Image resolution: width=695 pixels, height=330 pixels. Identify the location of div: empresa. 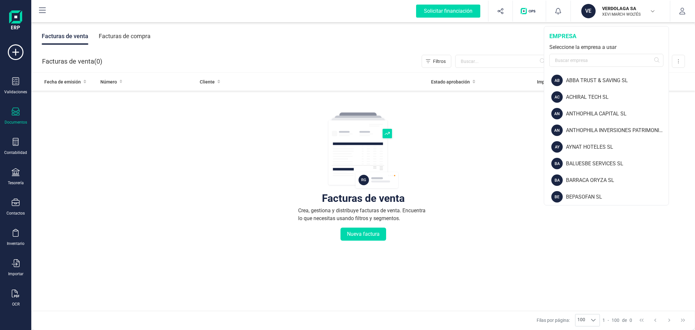
(606, 36).